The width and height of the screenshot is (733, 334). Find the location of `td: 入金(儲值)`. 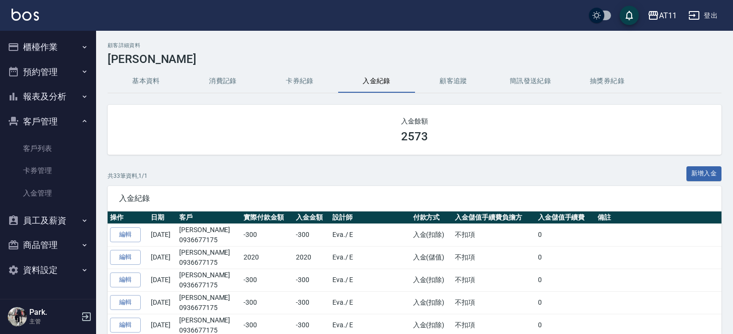

td: 入金(儲值) is located at coordinates (431, 257).